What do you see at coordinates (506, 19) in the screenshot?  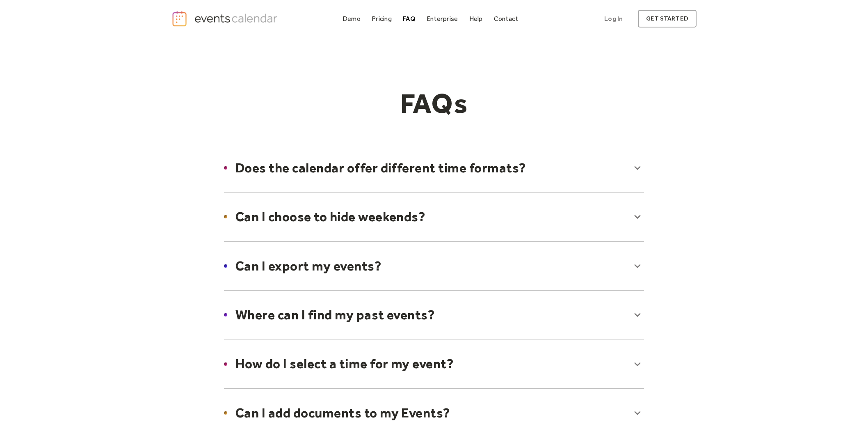 I see `div: Contact` at bounding box center [506, 19].